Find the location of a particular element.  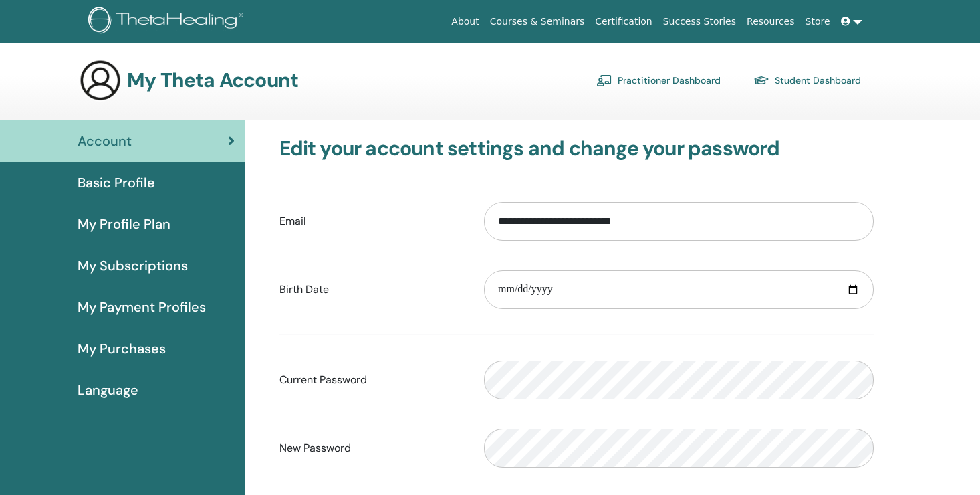

a: Resources is located at coordinates (771, 22).